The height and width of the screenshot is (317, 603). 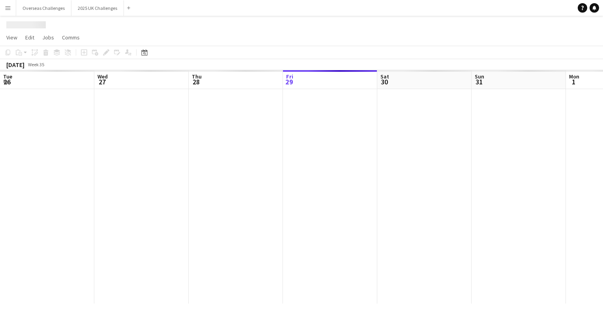 What do you see at coordinates (479, 82) in the screenshot?
I see `span: 31` at bounding box center [479, 82].